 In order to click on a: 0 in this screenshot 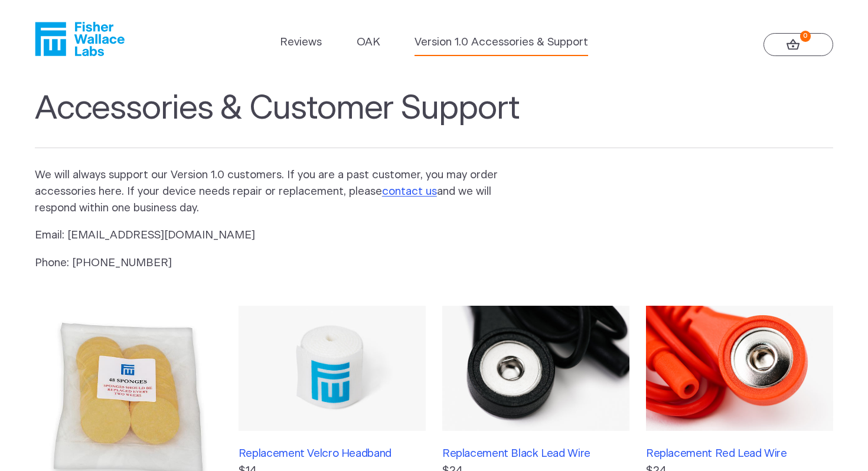, I will do `click(799, 45)`.